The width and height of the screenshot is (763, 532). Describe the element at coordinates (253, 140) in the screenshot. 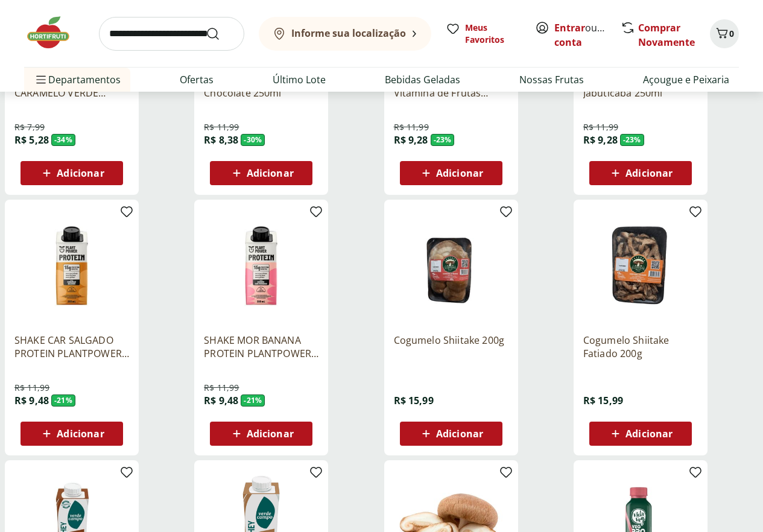

I see `span: - 30 %` at that location.